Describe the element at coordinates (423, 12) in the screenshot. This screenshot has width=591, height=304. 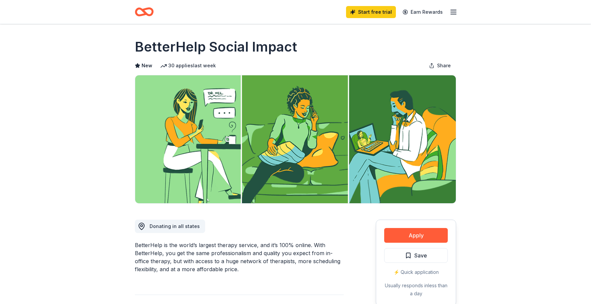
I see `a: Earn Rewards` at that location.